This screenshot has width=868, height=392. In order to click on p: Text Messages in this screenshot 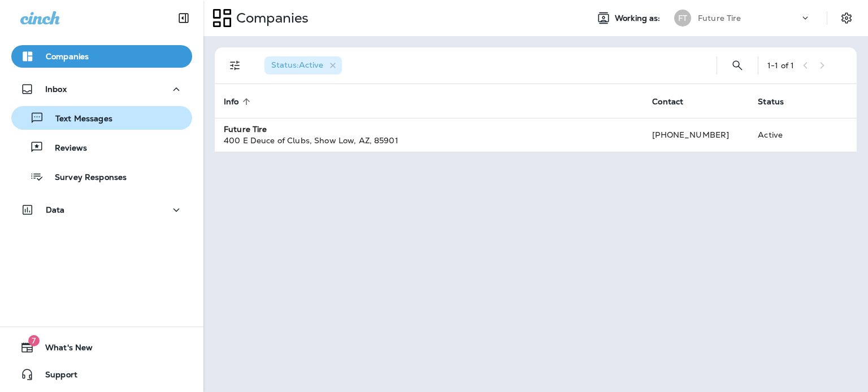, I will do `click(78, 119)`.